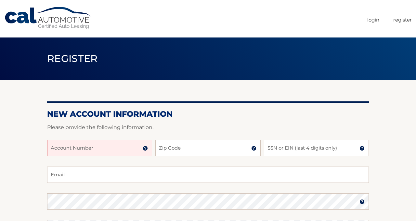 This screenshot has height=221, width=416. What do you see at coordinates (403, 20) in the screenshot?
I see `a: Register` at bounding box center [403, 20].